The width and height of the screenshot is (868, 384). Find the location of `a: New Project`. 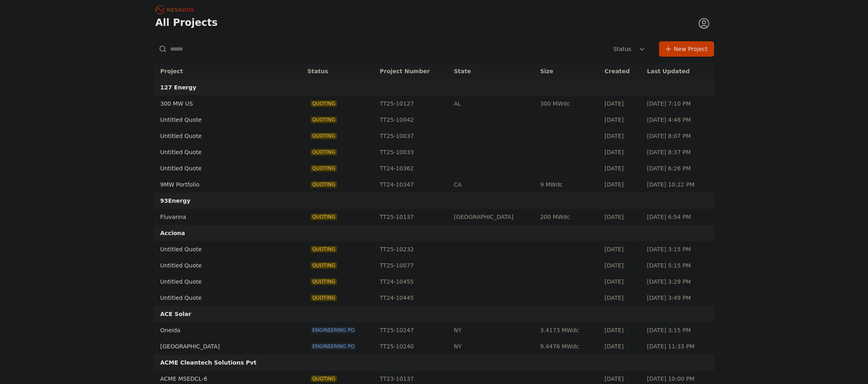

a: New Project is located at coordinates (687, 49).